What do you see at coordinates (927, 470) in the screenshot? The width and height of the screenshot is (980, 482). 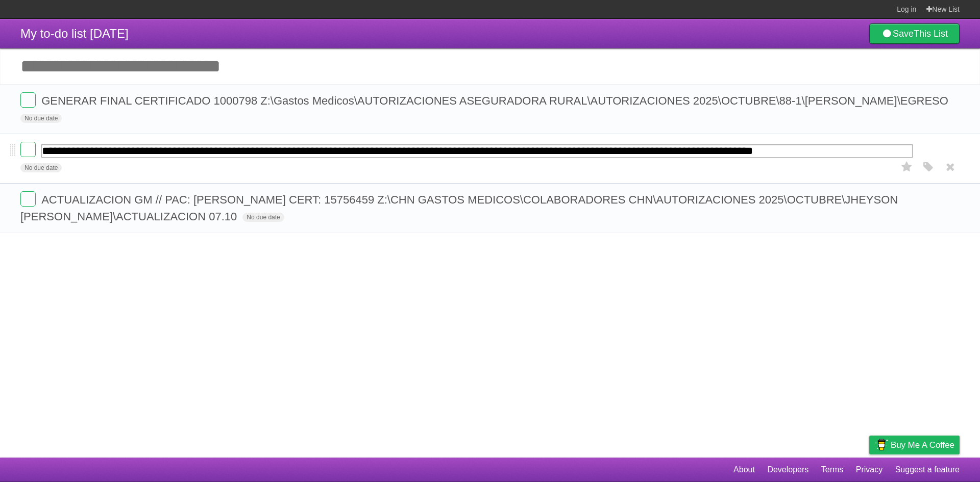 I see `a: Suggest a feature` at bounding box center [927, 470].